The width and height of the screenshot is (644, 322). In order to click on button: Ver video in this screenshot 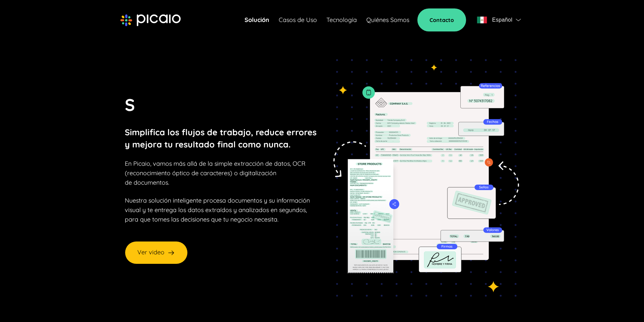, I will do `click(156, 253)`.